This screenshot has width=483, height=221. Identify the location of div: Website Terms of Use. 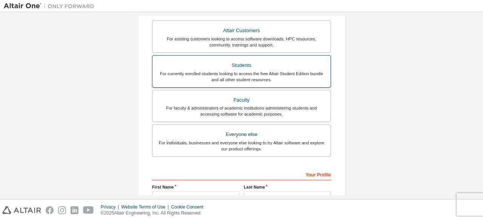
(146, 207).